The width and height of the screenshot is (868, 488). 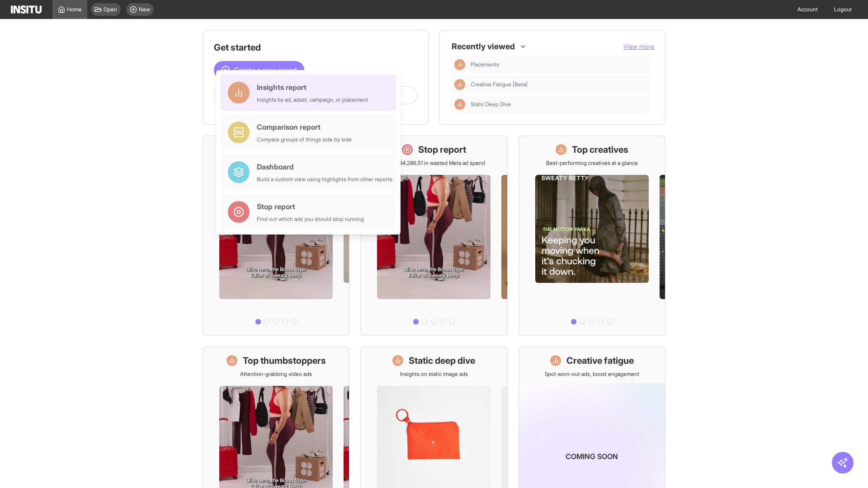 I want to click on p: Save £34,286.51 in wasted Meta ad spend, so click(x=434, y=163).